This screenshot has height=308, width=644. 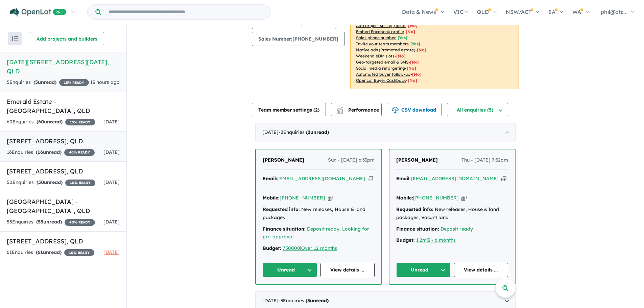 What do you see at coordinates (613, 12) in the screenshot?
I see `span: phil@atr...` at bounding box center [613, 12].